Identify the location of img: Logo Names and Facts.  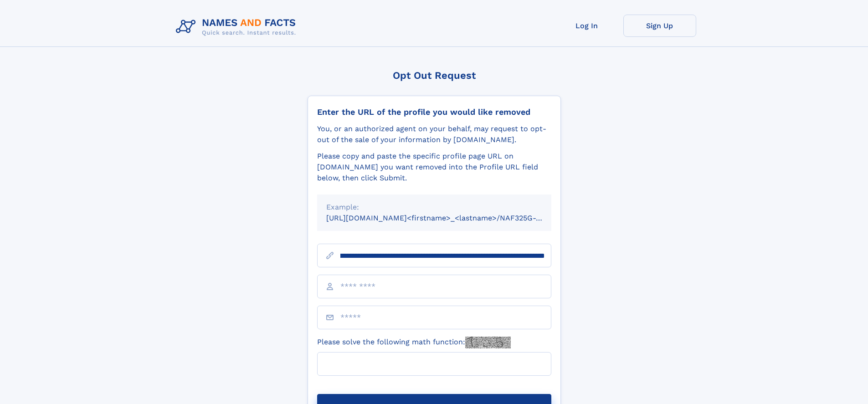
(238, 26).